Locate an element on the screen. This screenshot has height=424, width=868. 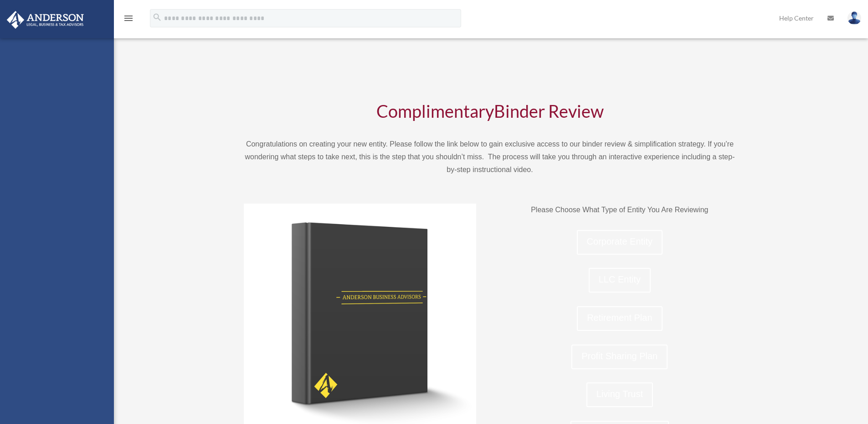
a: Corporate Entity is located at coordinates (620, 242).